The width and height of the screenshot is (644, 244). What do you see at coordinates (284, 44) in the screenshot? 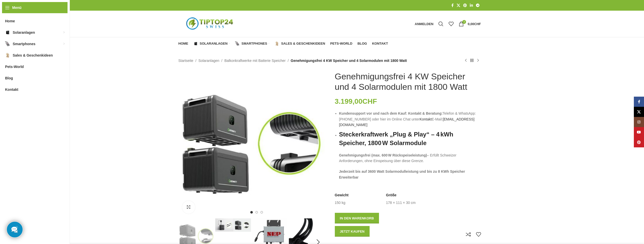
I see `div: Hauptnavigation` at bounding box center [284, 44].